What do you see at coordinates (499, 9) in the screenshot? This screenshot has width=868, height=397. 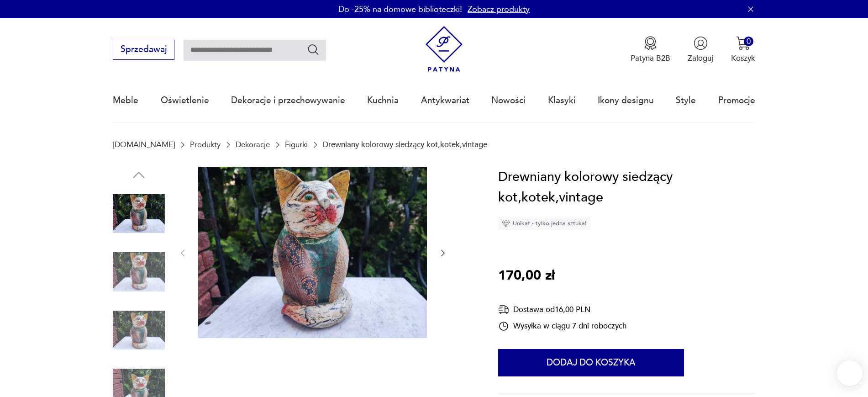 I see `a: Zobacz produkty` at bounding box center [499, 9].